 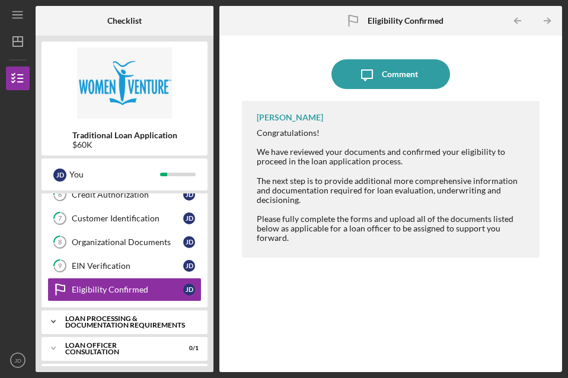 What do you see at coordinates (392, 190) in the screenshot?
I see `div: The next step is to provide additional more comprehensive information and documentation required ...` at bounding box center [392, 190].